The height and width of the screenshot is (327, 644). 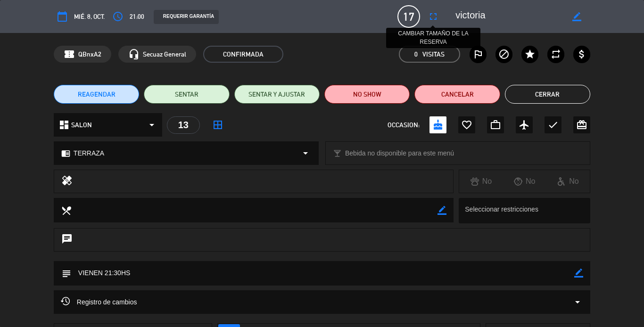 I want to click on i: dashboard, so click(x=64, y=125).